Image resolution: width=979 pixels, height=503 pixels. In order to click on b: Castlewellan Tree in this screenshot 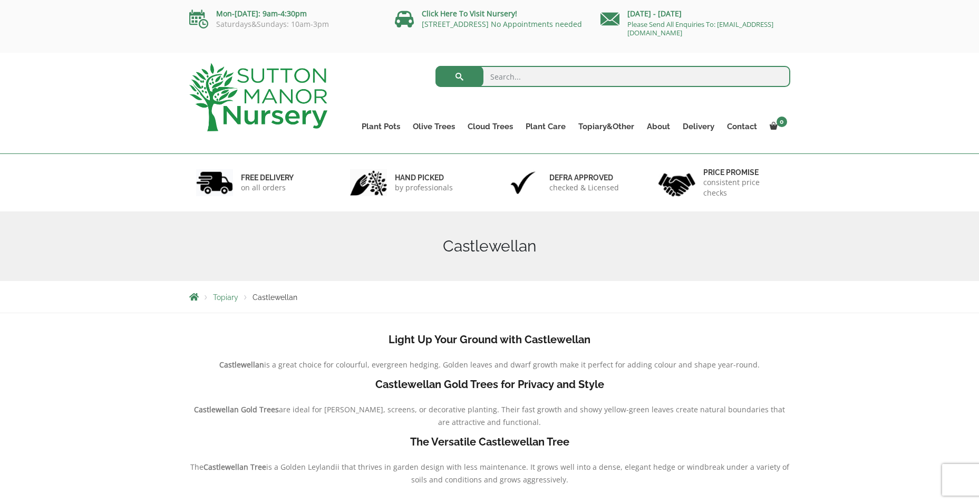, I will do `click(235, 467)`.